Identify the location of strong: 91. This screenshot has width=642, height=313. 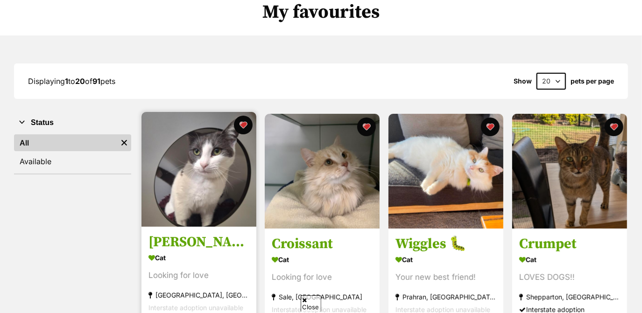
(96, 81).